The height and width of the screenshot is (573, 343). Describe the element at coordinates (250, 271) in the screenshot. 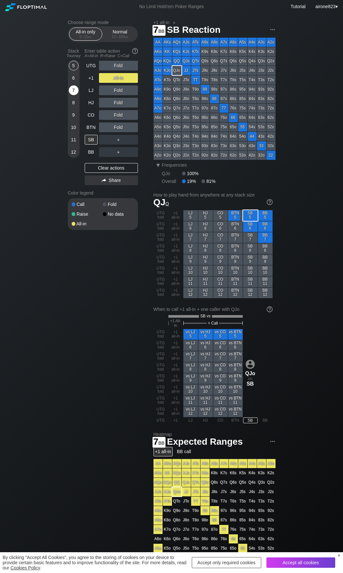

I see `div: SB 10` at that location.